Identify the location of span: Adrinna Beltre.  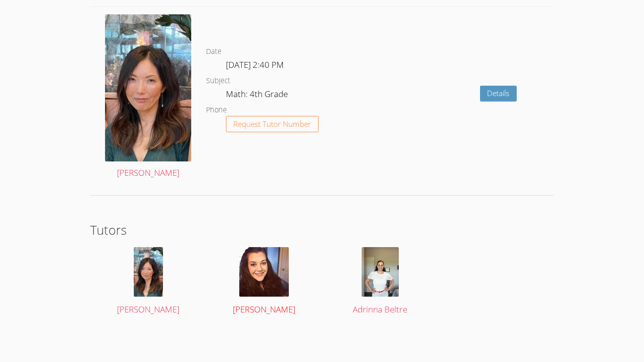
(380, 308).